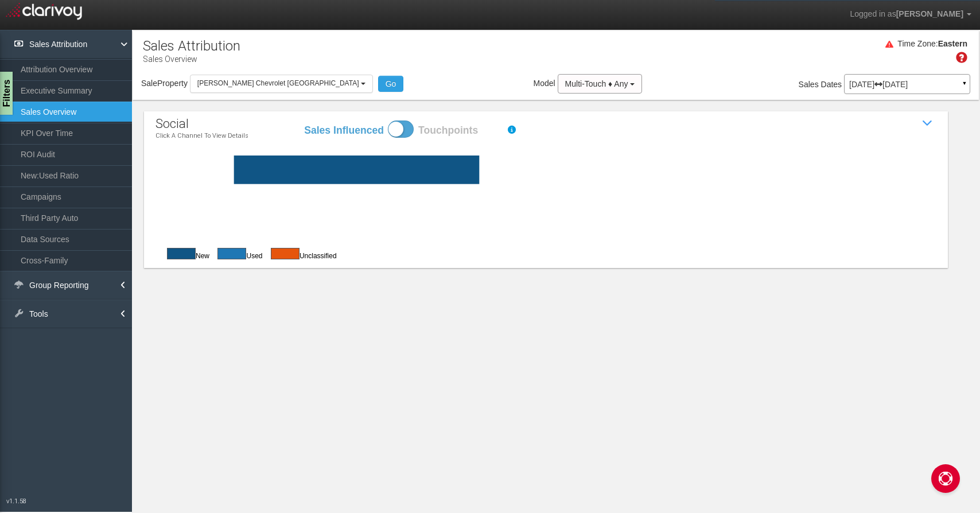 This screenshot has width=980, height=513. Describe the element at coordinates (831, 84) in the screenshot. I see `span: Dates` at that location.